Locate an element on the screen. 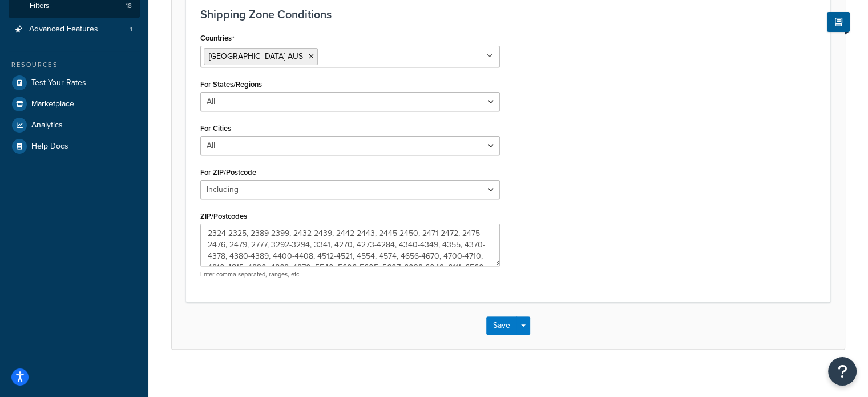 The image size is (868, 397). span: Test Your Rates is located at coordinates (59, 83).